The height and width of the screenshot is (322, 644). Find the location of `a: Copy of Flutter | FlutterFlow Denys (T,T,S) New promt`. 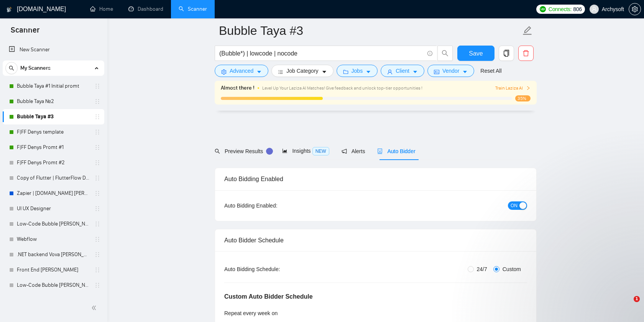

a: Copy of Flutter | FlutterFlow Denys (T,T,S) New promt is located at coordinates (54, 178).